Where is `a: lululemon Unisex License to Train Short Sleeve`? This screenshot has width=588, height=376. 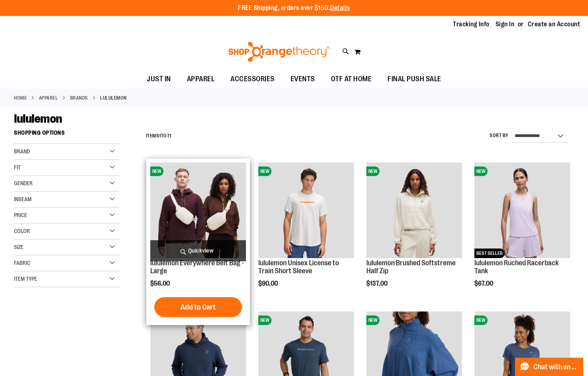
a: lululemon Unisex License to Train Short Sleeve is located at coordinates (298, 267).